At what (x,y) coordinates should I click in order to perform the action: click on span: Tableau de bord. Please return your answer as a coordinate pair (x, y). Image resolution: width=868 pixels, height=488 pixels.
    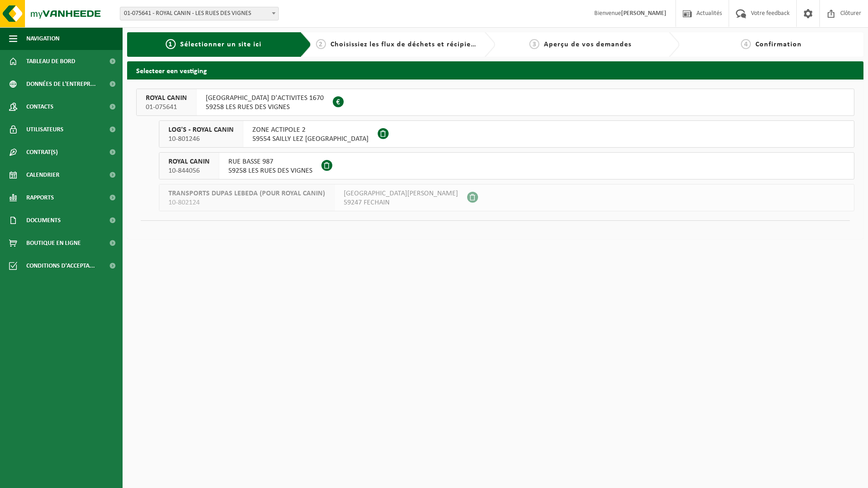
    Looking at the image, I should click on (51, 61).